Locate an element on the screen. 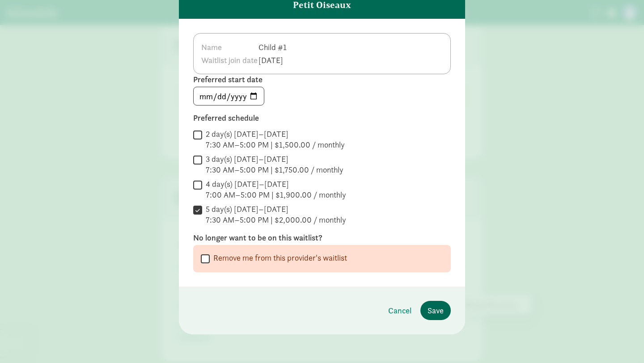 This screenshot has height=363, width=644. button: Save is located at coordinates (436, 310).